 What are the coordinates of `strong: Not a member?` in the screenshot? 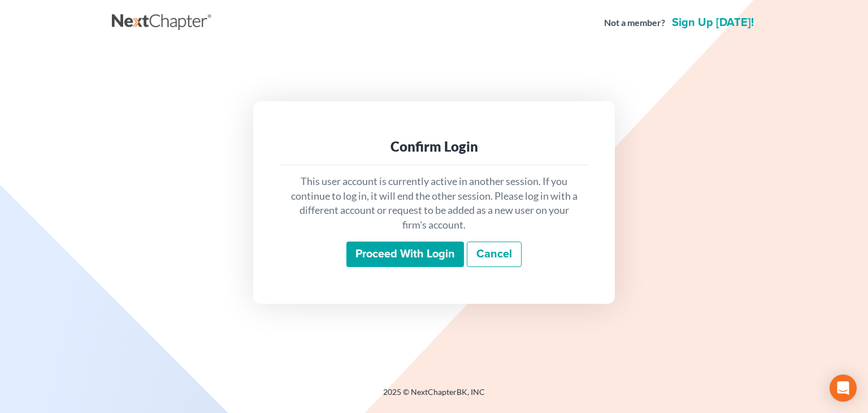 It's located at (635, 23).